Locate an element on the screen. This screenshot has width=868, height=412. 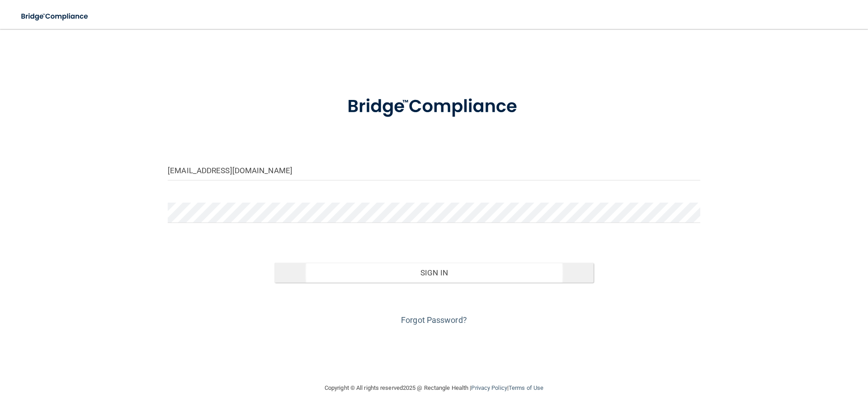
a: Terms of Use is located at coordinates (526, 387).